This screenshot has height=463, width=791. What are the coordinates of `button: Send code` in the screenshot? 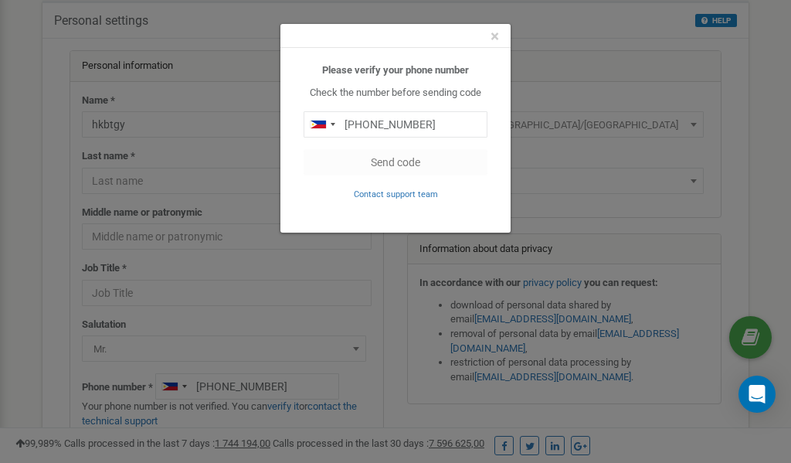 It's located at (396, 162).